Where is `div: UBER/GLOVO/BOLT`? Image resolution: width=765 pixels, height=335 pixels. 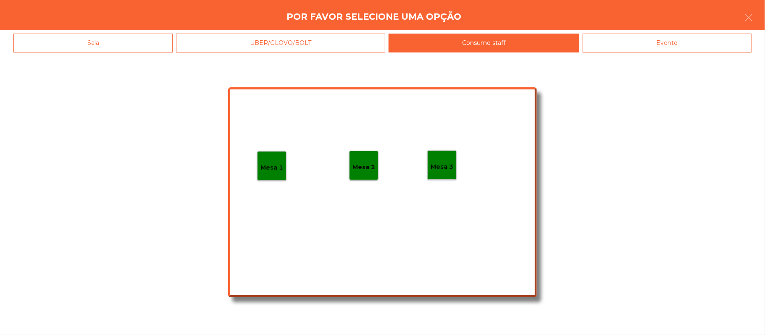
div: UBER/GLOVO/BOLT is located at coordinates (280, 43).